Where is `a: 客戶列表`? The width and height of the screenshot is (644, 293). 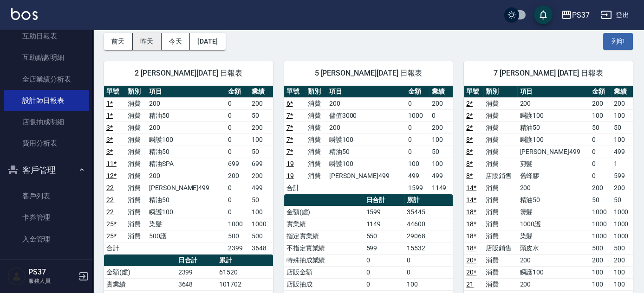 a: 客戶列表 is located at coordinates (46, 196).